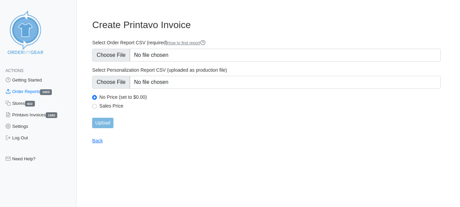 This screenshot has height=207, width=460. I want to click on span: 1582, so click(51, 115).